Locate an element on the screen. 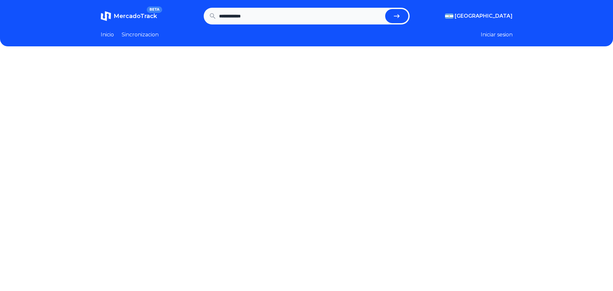 This screenshot has width=613, height=291. a: MercadoTrackBETA is located at coordinates (129, 16).